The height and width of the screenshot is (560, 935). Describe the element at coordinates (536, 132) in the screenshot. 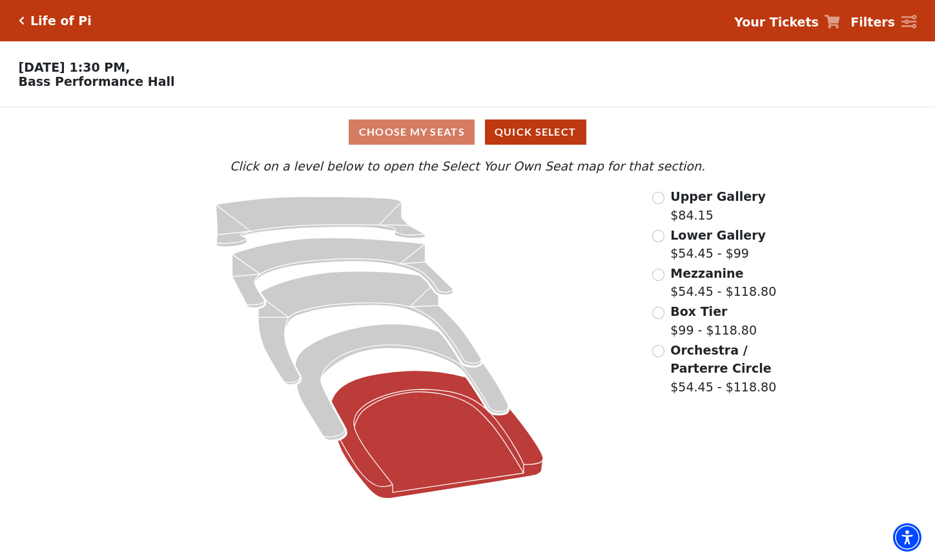

I see `button: Quick Select` at that location.